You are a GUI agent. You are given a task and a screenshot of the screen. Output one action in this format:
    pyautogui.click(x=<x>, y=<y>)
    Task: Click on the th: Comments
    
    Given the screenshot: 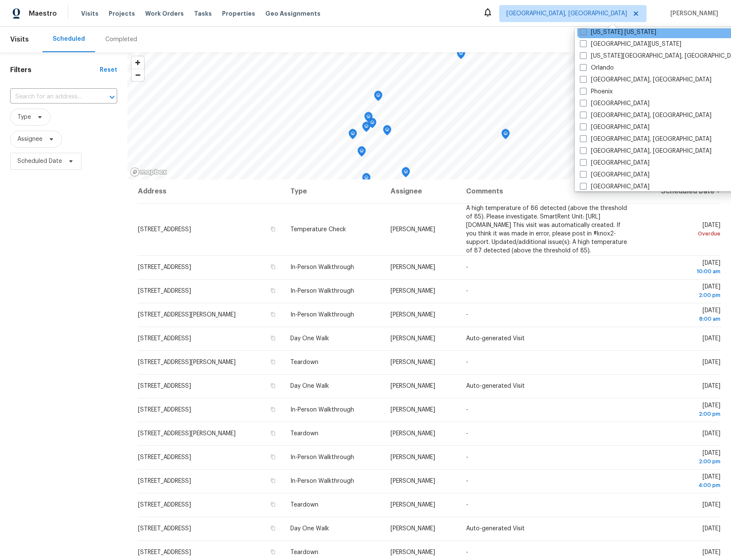 What is the action you would take?
    pyautogui.click(x=547, y=192)
    